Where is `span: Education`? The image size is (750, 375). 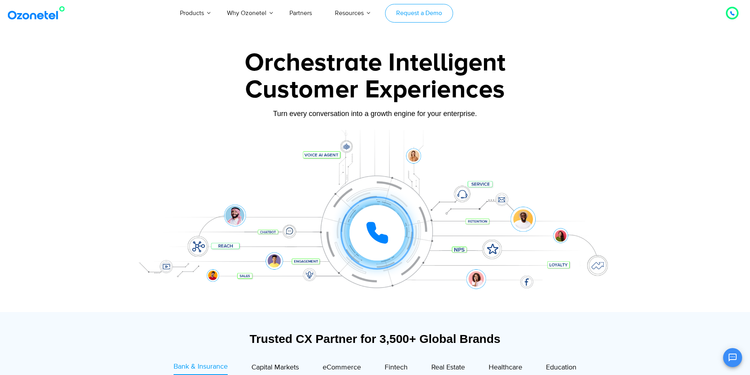 span: Education is located at coordinates (561, 367).